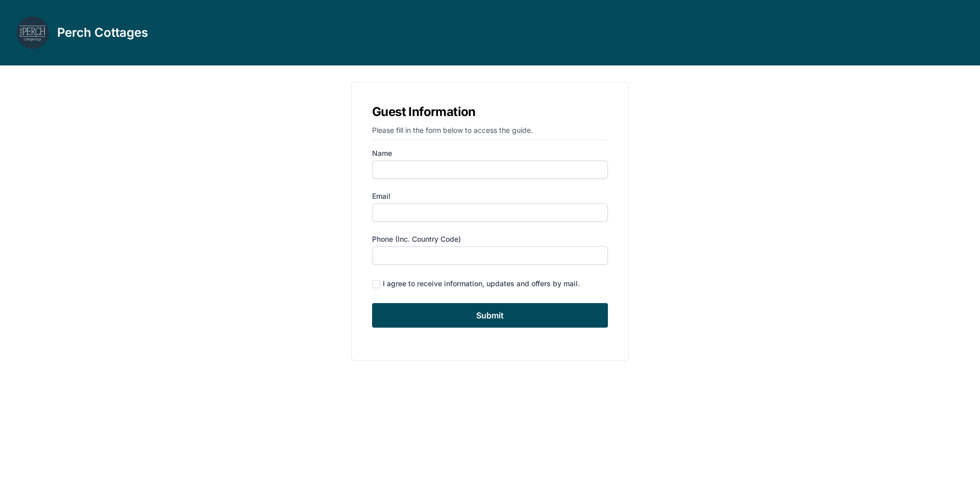 Image resolution: width=980 pixels, height=483 pixels. What do you see at coordinates (490, 315) in the screenshot?
I see `input: Submit` at bounding box center [490, 315].